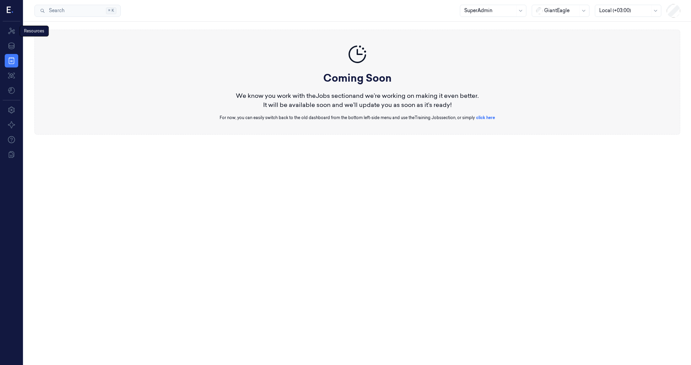 This screenshot has width=691, height=365. Describe the element at coordinates (357, 118) in the screenshot. I see `div: For now, you can easily switch back to the old dashboard from the bottom left-side menu and use t...` at that location.